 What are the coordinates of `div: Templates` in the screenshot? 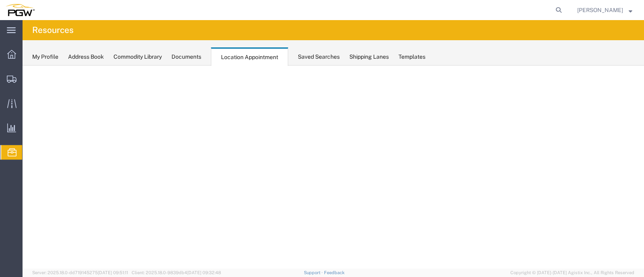 It's located at (412, 57).